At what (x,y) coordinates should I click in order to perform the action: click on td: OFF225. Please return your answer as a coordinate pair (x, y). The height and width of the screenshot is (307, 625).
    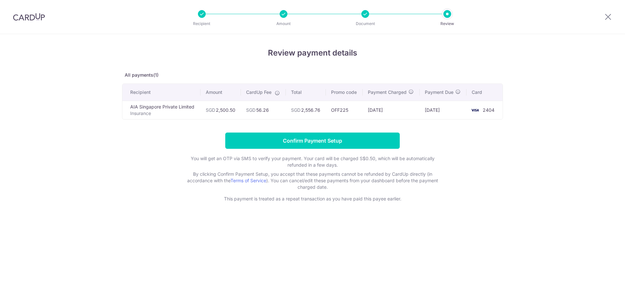
    Looking at the image, I should click on (344, 110).